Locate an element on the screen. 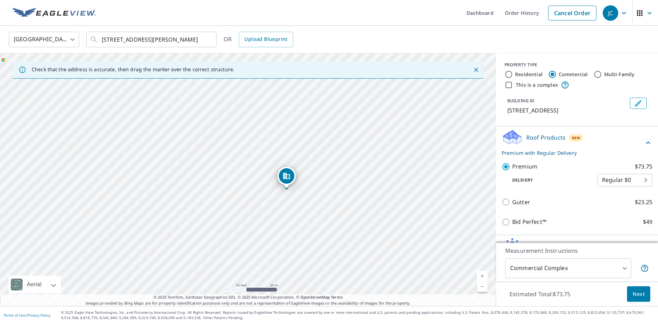 Image resolution: width=658 pixels, height=324 pixels. a: Terms of Use is located at coordinates (14, 315).